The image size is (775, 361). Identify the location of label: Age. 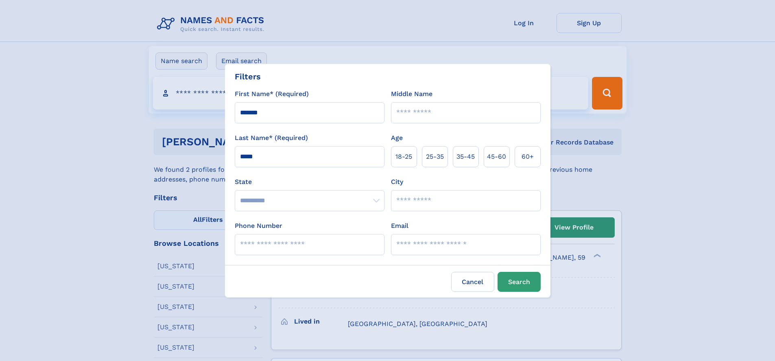
(397, 138).